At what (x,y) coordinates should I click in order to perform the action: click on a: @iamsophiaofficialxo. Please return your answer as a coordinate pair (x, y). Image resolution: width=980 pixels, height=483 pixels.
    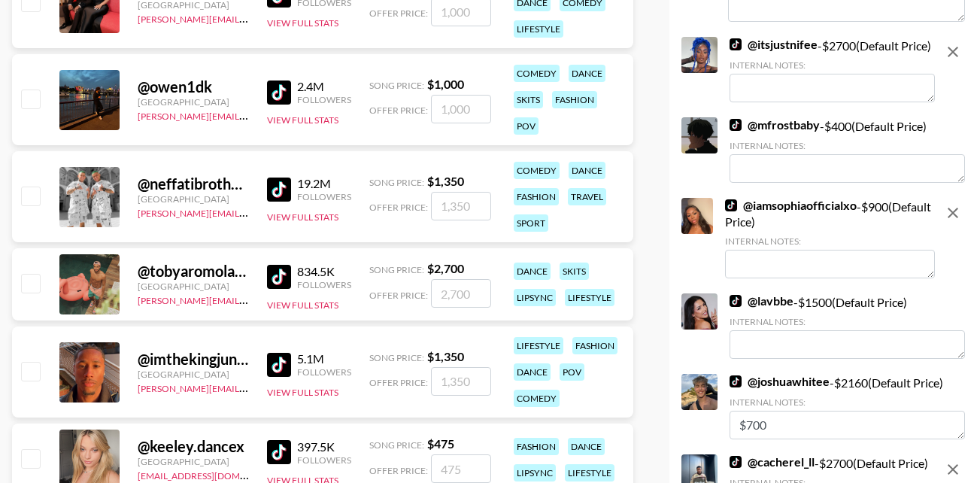
    Looking at the image, I should click on (790, 206).